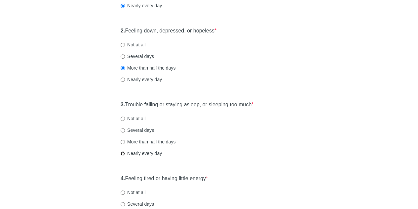  Describe the element at coordinates (187, 105) in the screenshot. I see `label: Trouble falling or staying asleep, or sleeping too much` at that location.